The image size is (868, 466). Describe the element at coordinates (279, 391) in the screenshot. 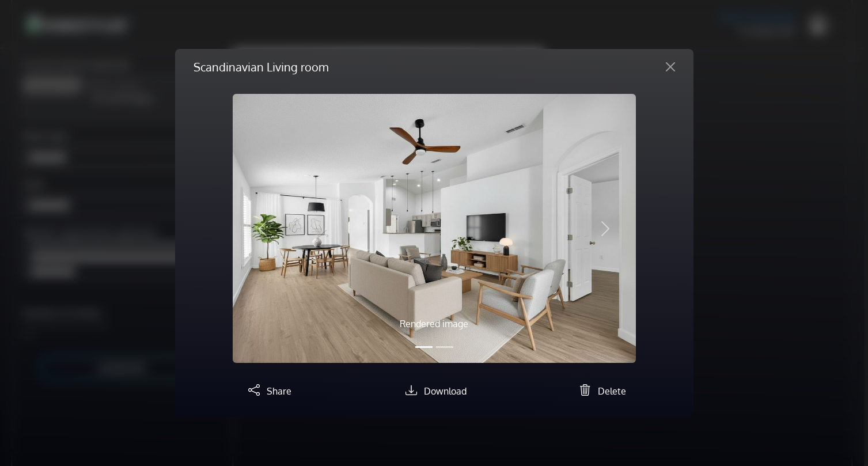

I see `span: Share` at that location.